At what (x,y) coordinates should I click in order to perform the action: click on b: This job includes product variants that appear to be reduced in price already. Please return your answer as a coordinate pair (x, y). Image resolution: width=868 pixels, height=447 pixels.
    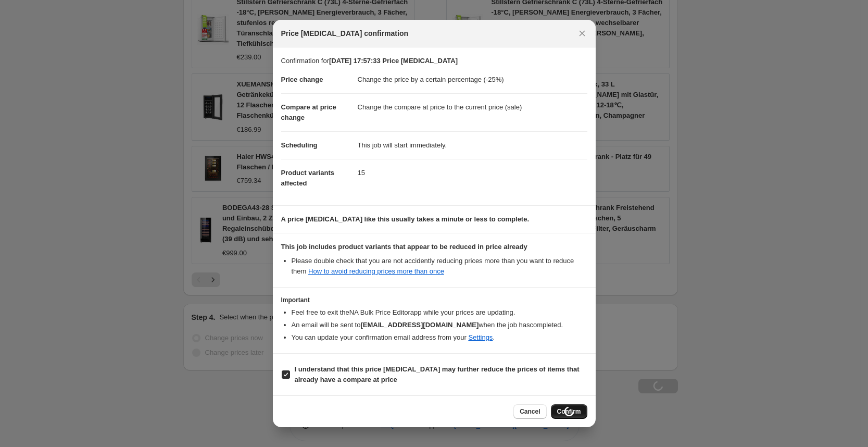
    Looking at the image, I should click on (404, 247).